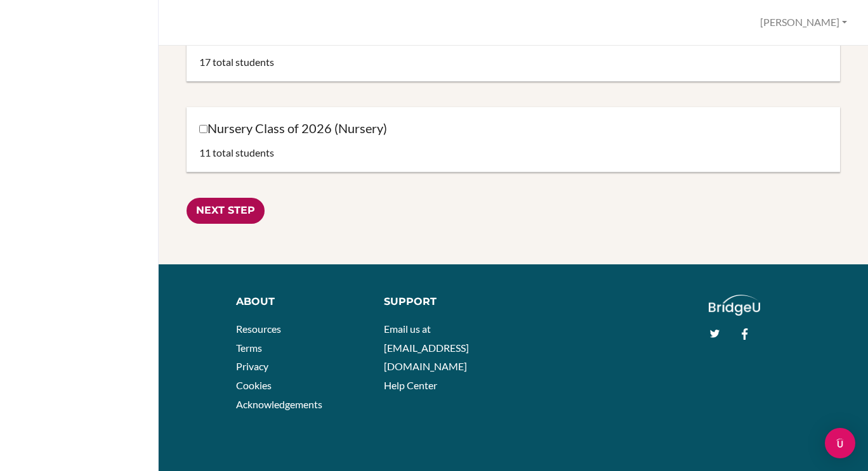 The width and height of the screenshot is (868, 471). I want to click on img: logo_white@2x-f4f0deed5e89b7ecb1c2cc34c3e3d731f90f0f143d5ea2071677605dd97b5244.png, so click(734, 305).